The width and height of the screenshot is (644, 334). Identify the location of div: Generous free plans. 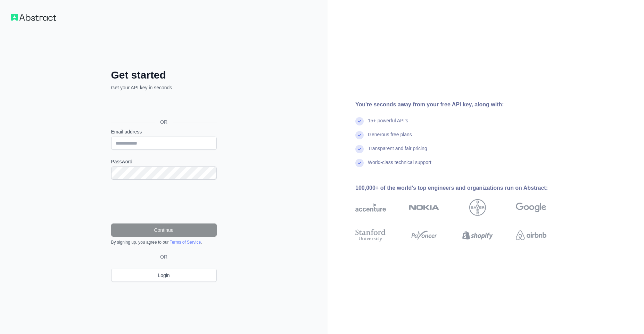
(390, 138).